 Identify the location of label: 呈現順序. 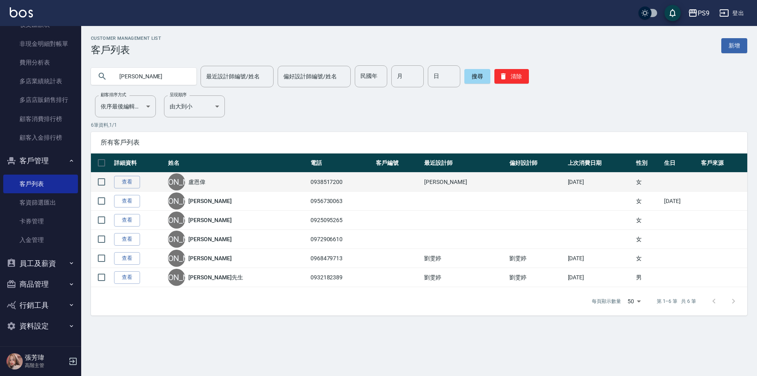
(178, 95).